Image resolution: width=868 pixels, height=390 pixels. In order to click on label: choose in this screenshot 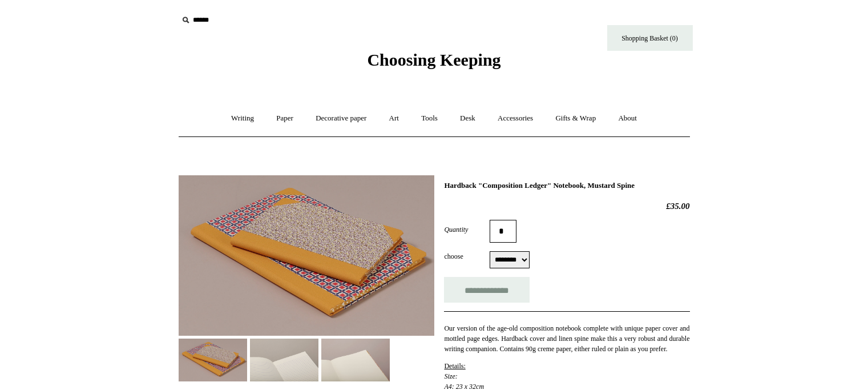, I will do `click(467, 256)`.